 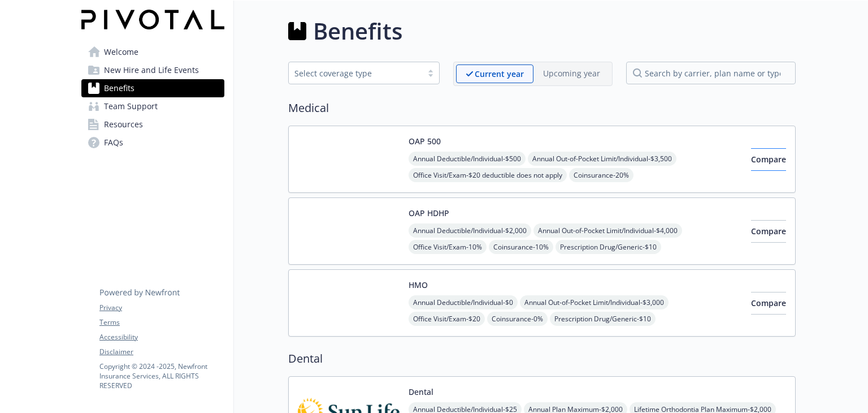 I want to click on span: FAQs, so click(x=114, y=143).